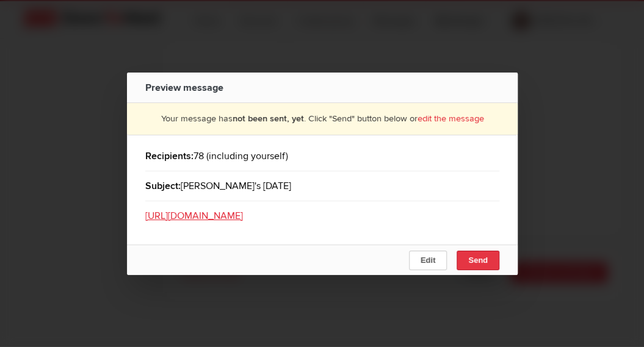 The width and height of the screenshot is (644, 347). Describe the element at coordinates (427, 261) in the screenshot. I see `button: Edit` at that location.